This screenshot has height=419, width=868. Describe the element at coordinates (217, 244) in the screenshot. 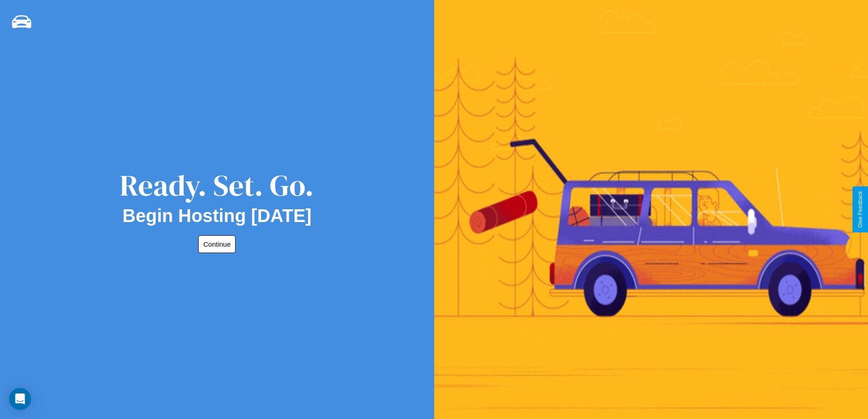

I see `button: Continue` at that location.